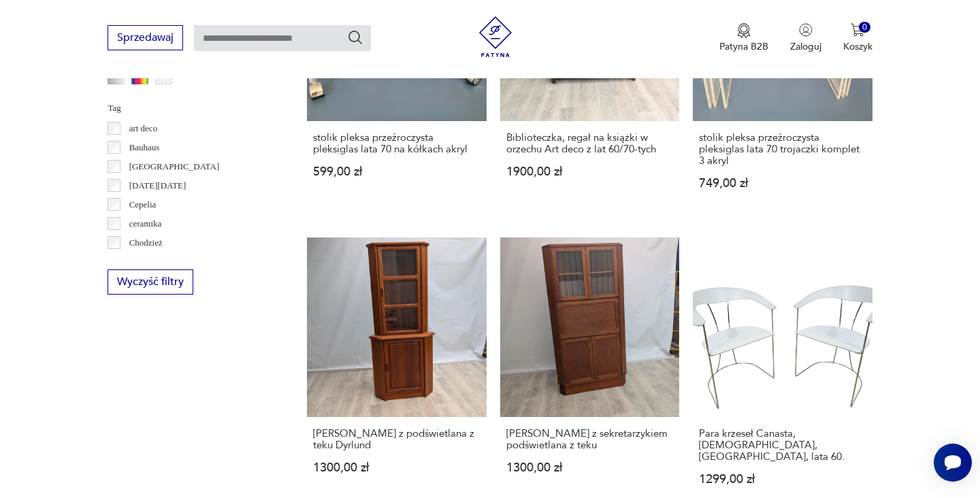 The height and width of the screenshot is (498, 980). What do you see at coordinates (396, 144) in the screenshot?
I see `h3: stolik pleksa przeźroczysta pleksiglas lata 70 na kółkach akryl` at bounding box center [396, 144].